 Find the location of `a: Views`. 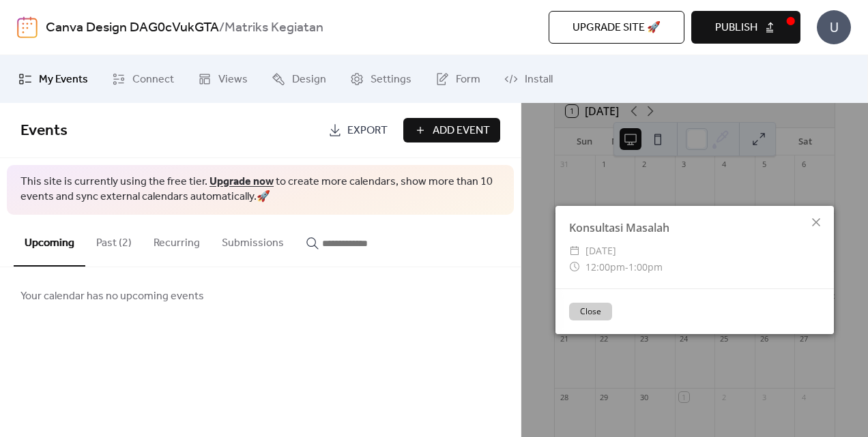

a: Views is located at coordinates (222, 79).